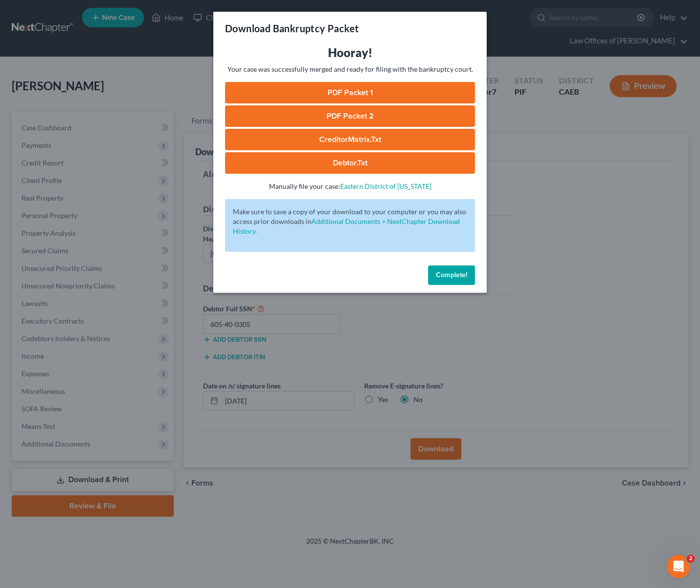  I want to click on span: Complete!, so click(452, 275).